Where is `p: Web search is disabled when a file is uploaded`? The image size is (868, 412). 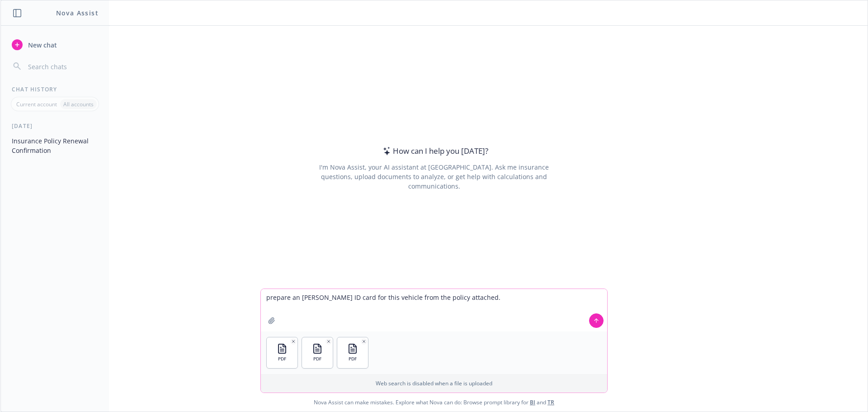 p: Web search is disabled when a file is uploaded is located at coordinates (434, 383).